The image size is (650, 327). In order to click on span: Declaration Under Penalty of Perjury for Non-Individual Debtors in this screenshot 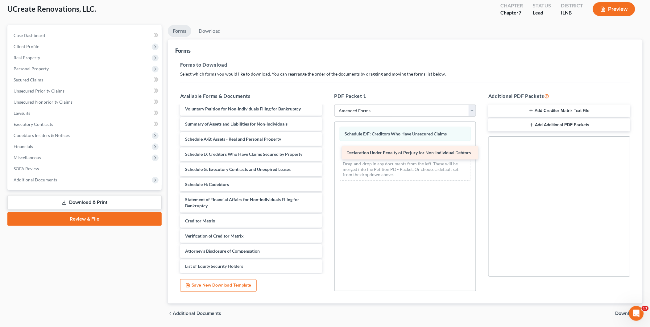, I will do `click(409, 152)`.